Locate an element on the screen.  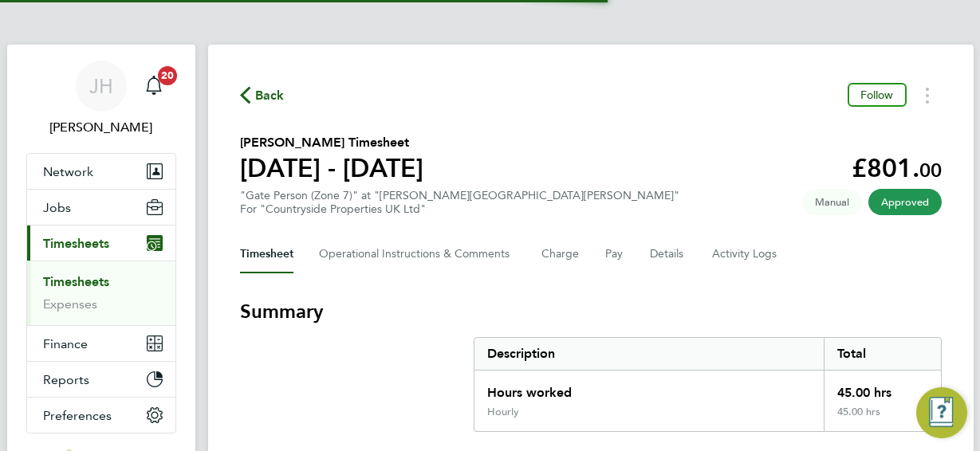
button: Activity Logs is located at coordinates (745, 254).